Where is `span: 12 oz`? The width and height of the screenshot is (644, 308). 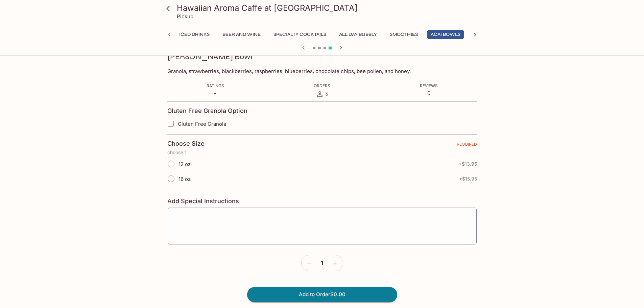 span: 12 oz is located at coordinates (185, 164).